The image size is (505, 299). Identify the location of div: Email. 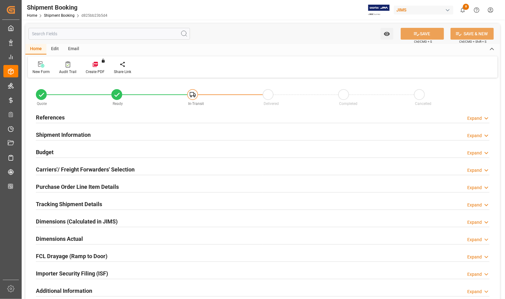
(74, 49).